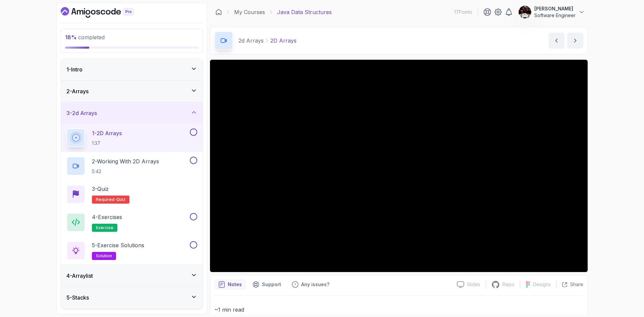  Describe the element at coordinates (126, 161) in the screenshot. I see `p: 2 - Working With 2D Arrays` at that location.